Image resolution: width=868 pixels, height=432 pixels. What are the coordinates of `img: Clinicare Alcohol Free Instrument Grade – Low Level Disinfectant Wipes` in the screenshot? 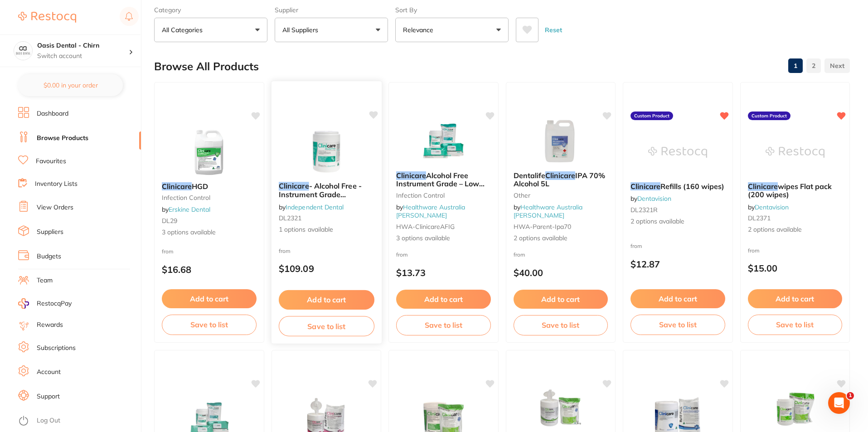 It's located at (443, 141).